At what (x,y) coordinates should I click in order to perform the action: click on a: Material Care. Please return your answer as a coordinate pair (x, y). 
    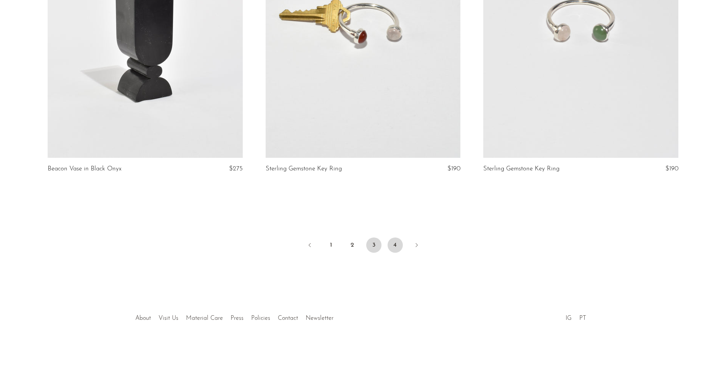
    Looking at the image, I should click on (204, 318).